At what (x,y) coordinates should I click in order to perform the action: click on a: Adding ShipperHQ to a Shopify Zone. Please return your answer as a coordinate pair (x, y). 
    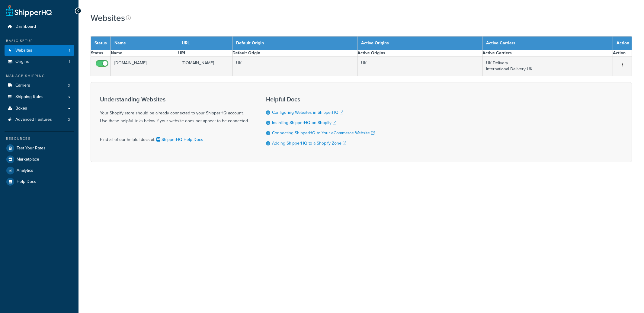
    Looking at the image, I should click on (309, 143).